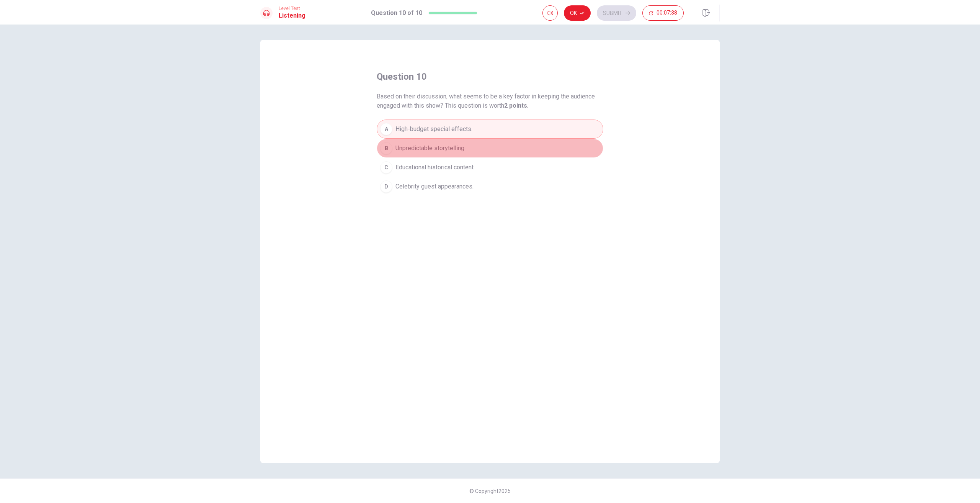 This screenshot has height=503, width=980. Describe the element at coordinates (430, 148) in the screenshot. I see `span: Unpredictable storytelling.` at that location.